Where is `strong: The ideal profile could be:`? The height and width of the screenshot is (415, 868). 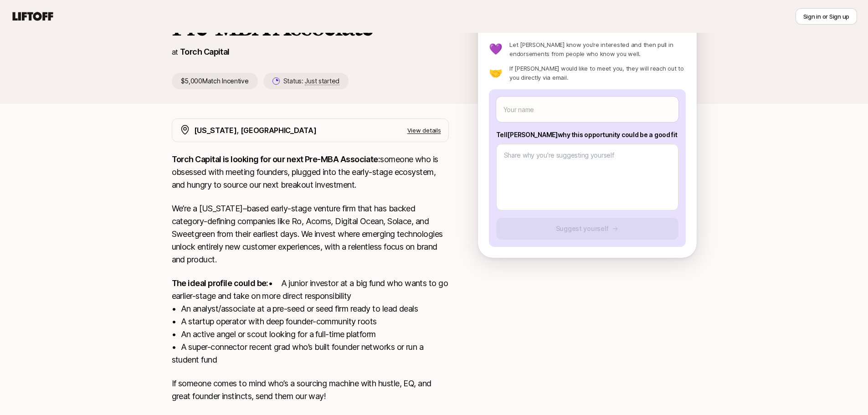 strong: The ideal profile could be: is located at coordinates (220, 282).